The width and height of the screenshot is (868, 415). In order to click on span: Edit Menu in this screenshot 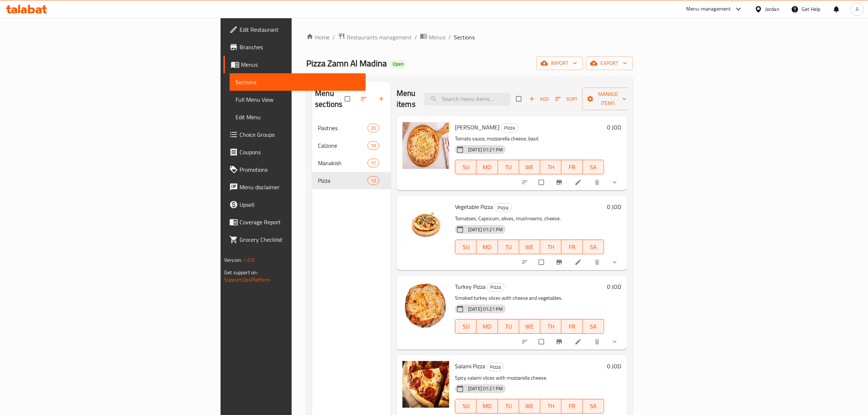, I will do `click(298, 117)`.